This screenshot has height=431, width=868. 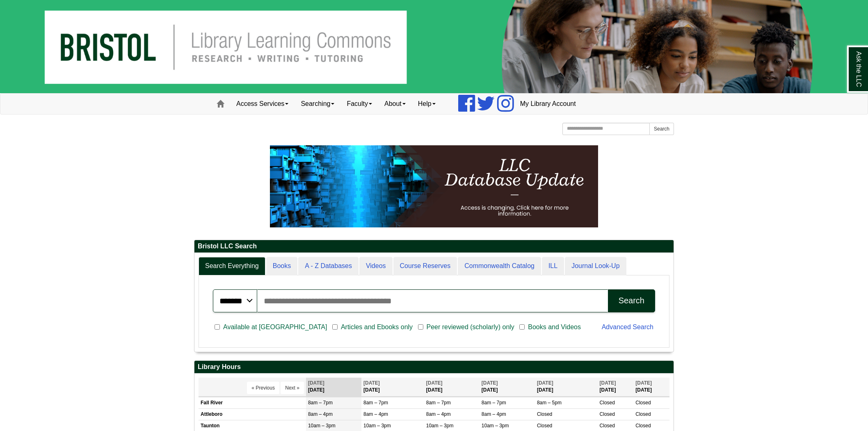 I want to click on h2: Library Hours, so click(x=434, y=367).